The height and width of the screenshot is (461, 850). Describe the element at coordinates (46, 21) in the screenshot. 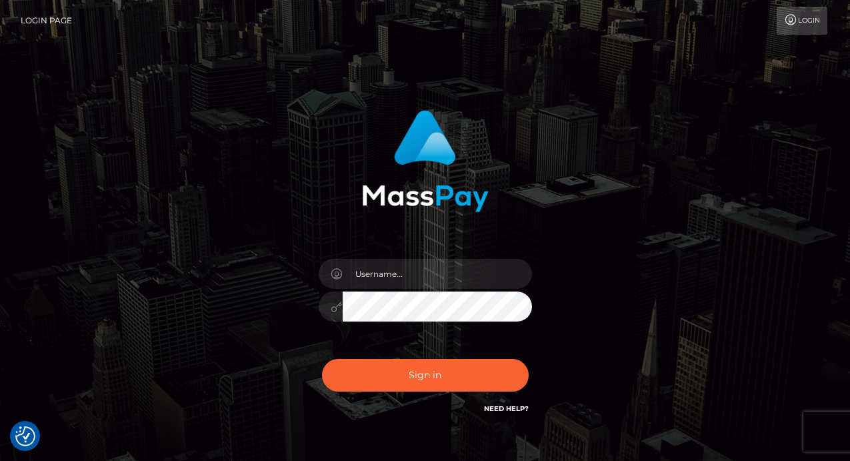

I see `a: Login Page` at that location.